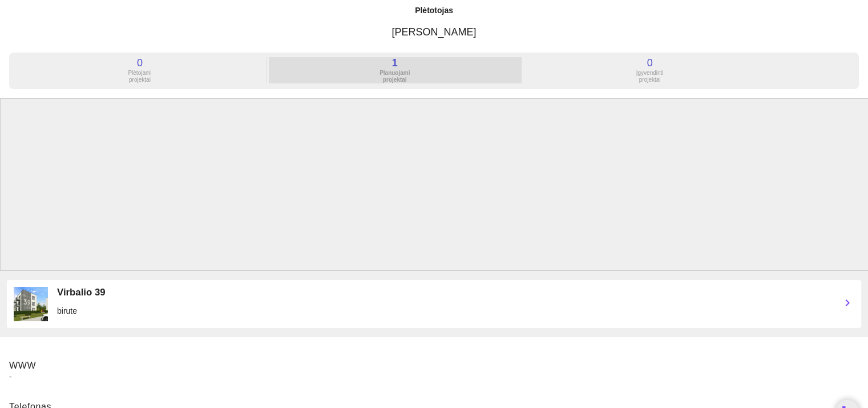  What do you see at coordinates (444, 311) in the screenshot?
I see `div: birute` at bounding box center [444, 311].